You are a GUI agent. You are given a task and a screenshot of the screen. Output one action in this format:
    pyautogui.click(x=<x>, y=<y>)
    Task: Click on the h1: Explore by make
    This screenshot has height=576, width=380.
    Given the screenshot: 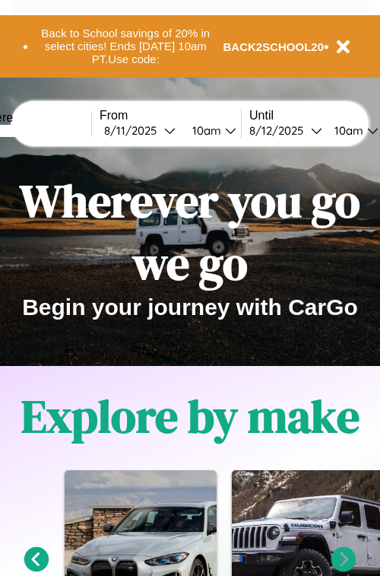 What is the action you would take?
    pyautogui.click(x=190, y=416)
    